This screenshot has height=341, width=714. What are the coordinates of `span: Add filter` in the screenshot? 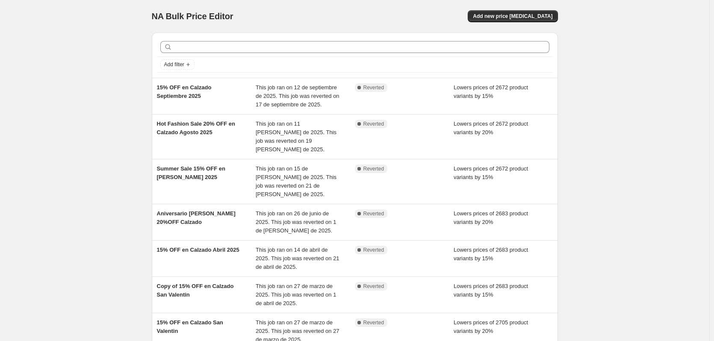 It's located at (174, 65).